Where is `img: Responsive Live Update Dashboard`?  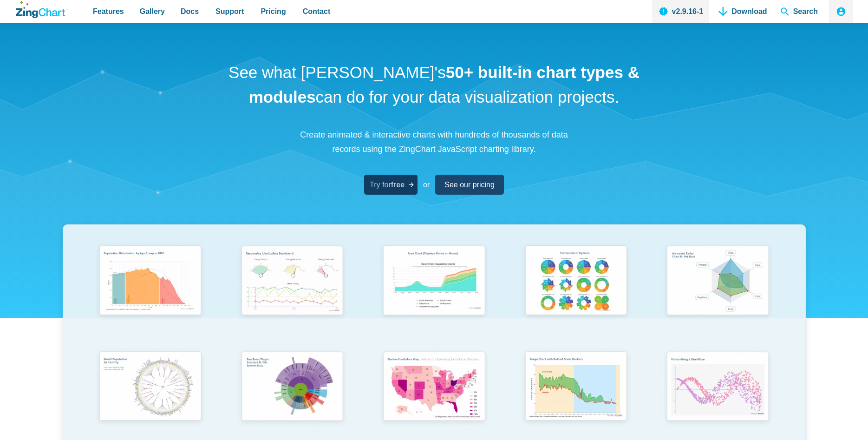 img: Responsive Live Update Dashboard is located at coordinates (292, 282).